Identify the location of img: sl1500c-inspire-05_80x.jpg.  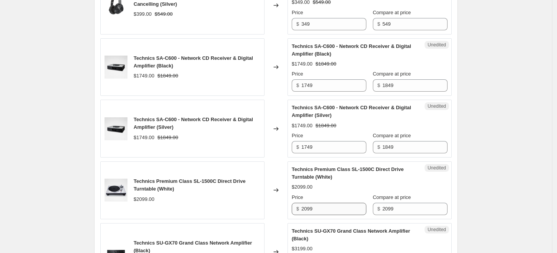
(116, 190).